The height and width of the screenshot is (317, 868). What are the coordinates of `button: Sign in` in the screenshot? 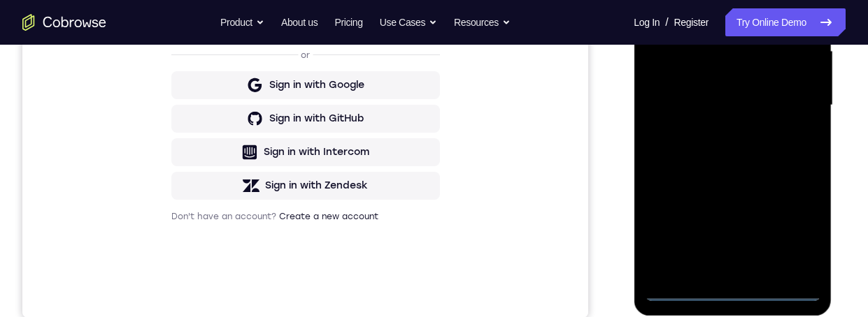 It's located at (283, 174).